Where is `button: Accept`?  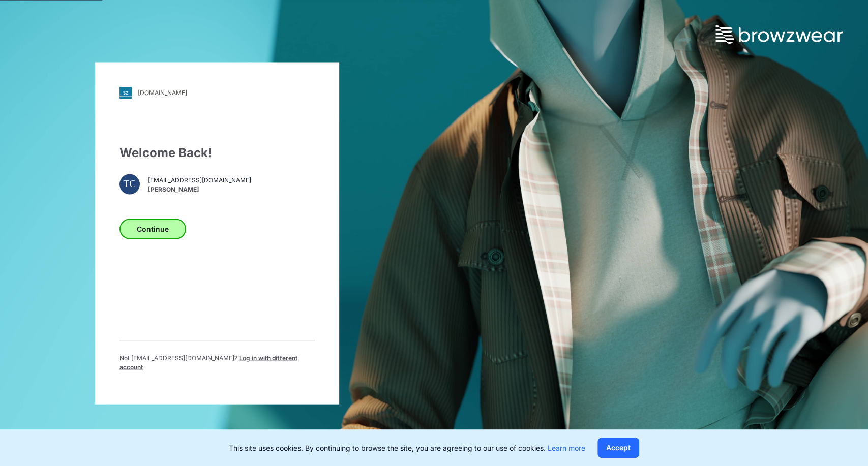 button: Accept is located at coordinates (618, 448).